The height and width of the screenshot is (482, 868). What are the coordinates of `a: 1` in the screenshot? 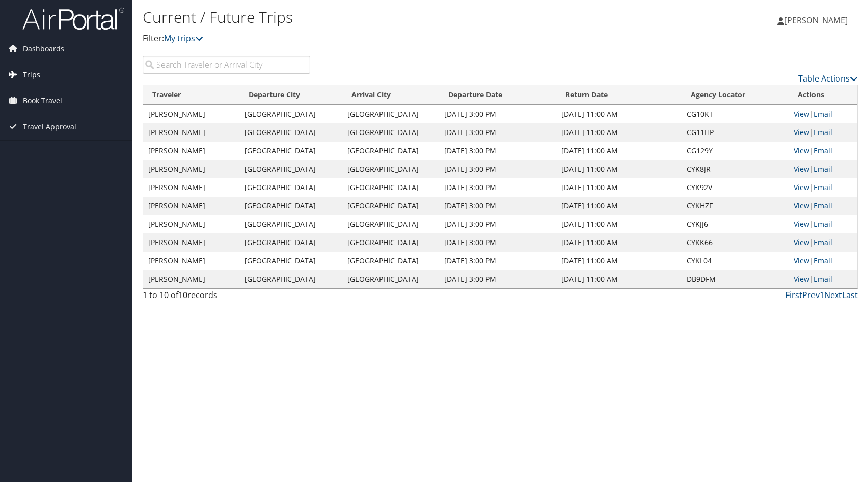 It's located at (822, 295).